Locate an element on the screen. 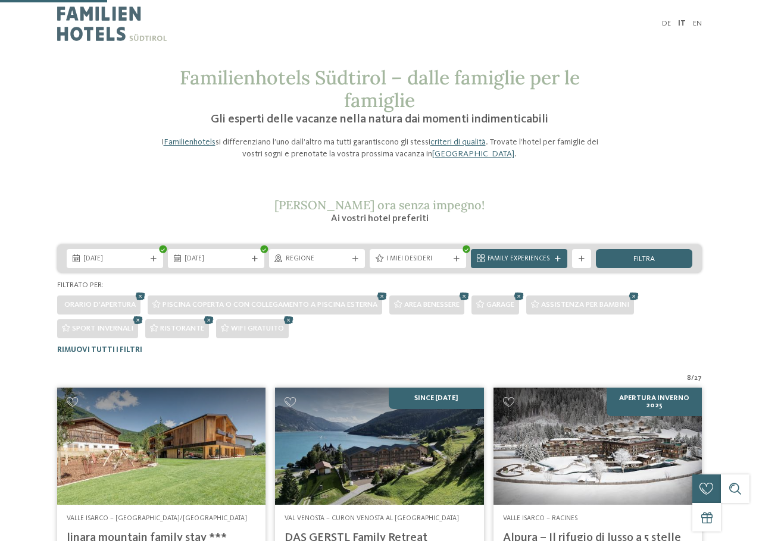  span: Regione is located at coordinates (317, 259).